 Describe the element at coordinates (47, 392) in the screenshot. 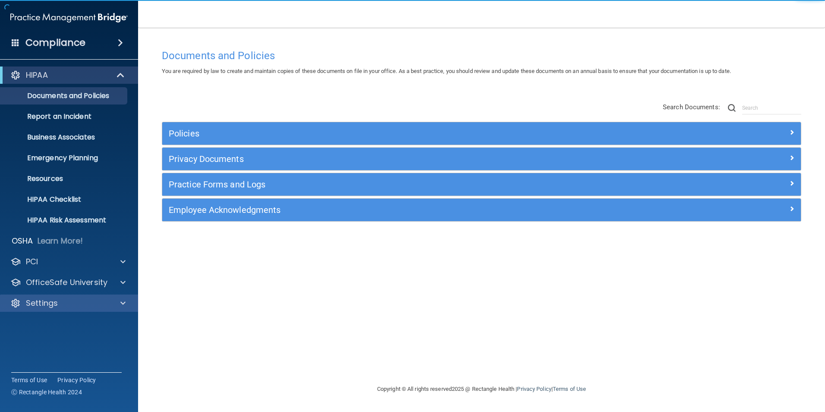

I see `span: Ⓒ Rectangle Health 2024` at that location.